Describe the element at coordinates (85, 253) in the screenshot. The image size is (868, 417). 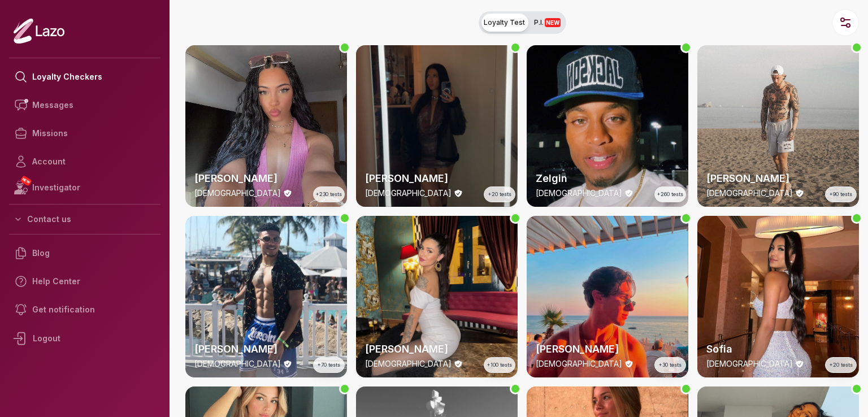
I see `a: Blog` at that location.